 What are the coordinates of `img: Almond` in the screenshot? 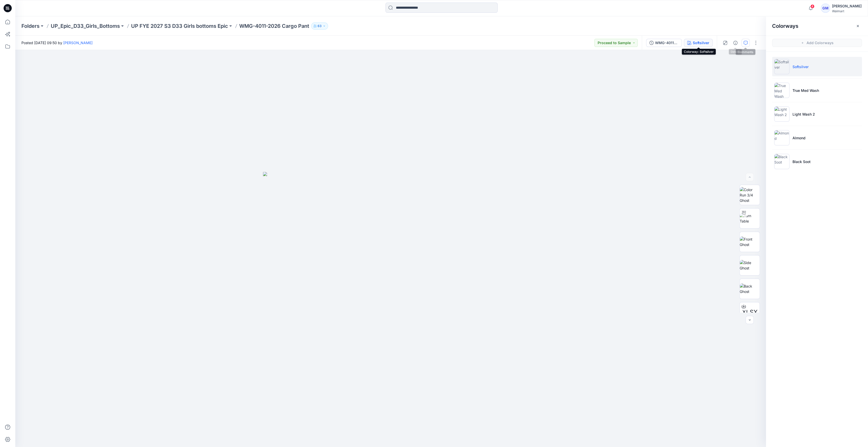 It's located at (782, 138).